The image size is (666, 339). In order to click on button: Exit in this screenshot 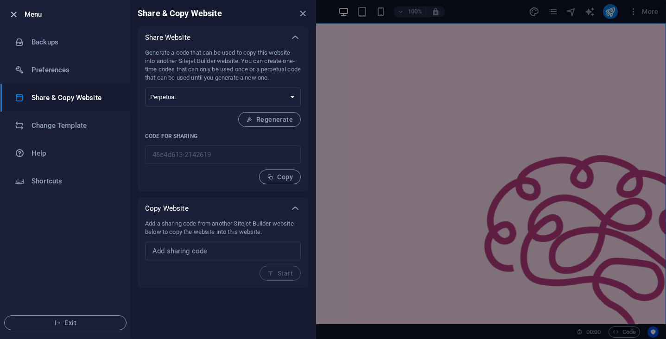, I will do `click(65, 323)`.